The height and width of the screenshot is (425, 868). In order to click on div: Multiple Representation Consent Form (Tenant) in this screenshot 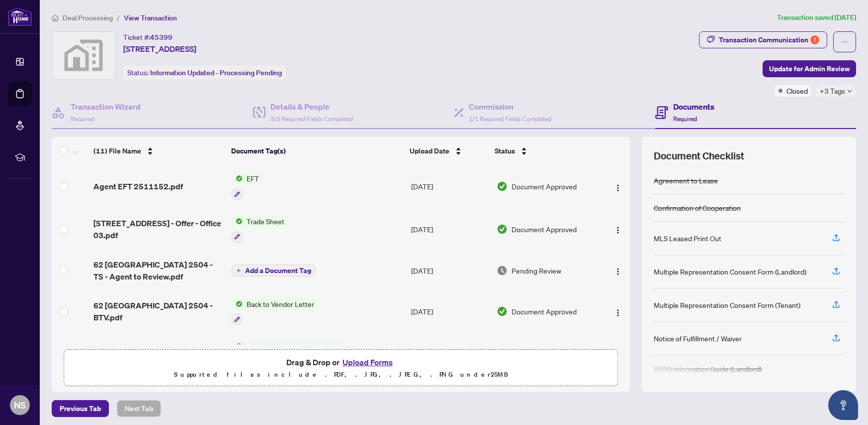, I will do `click(727, 305)`.